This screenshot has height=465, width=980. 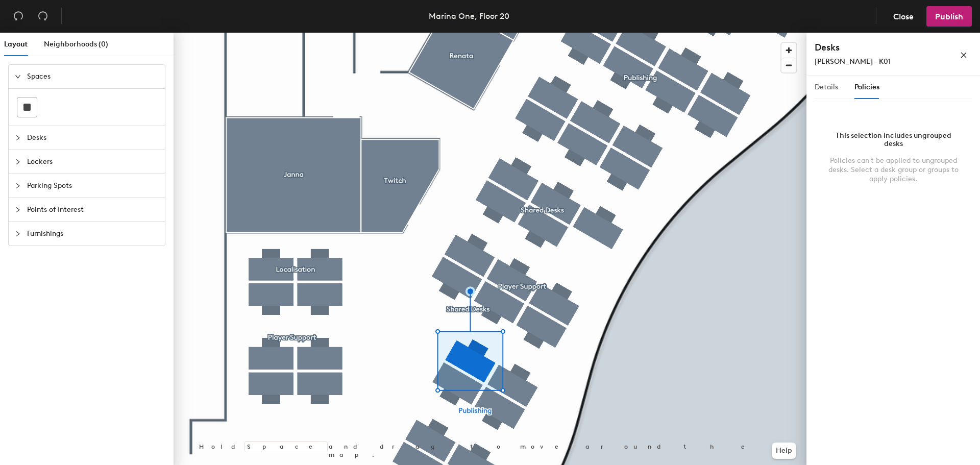 I want to click on span: undo, so click(x=19, y=16).